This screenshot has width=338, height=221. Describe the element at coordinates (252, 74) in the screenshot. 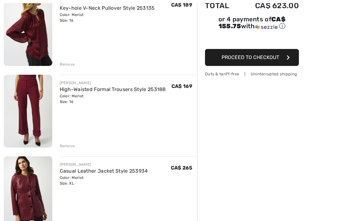

I see `div: Duty & tariff-free | Uninterrupted shipping` at that location.